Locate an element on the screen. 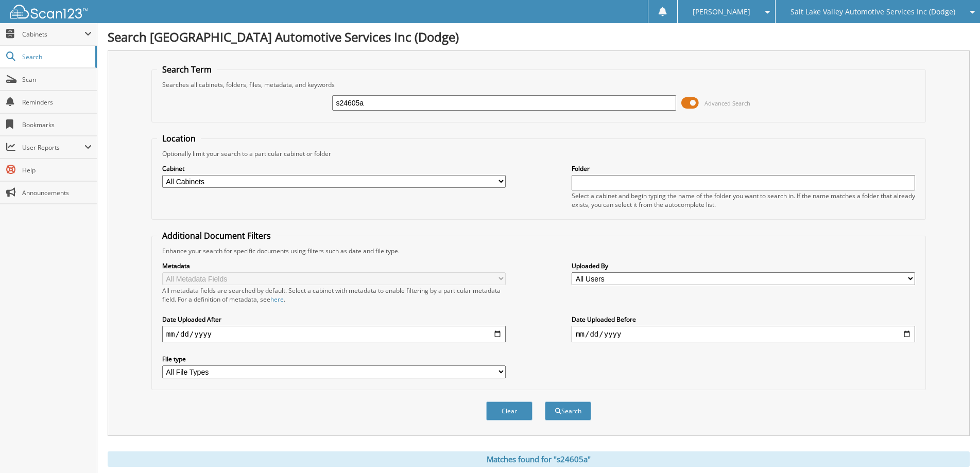 This screenshot has width=980, height=473. div: Searches all cabinets, folders, files, metadata, and keywords is located at coordinates (539, 85).